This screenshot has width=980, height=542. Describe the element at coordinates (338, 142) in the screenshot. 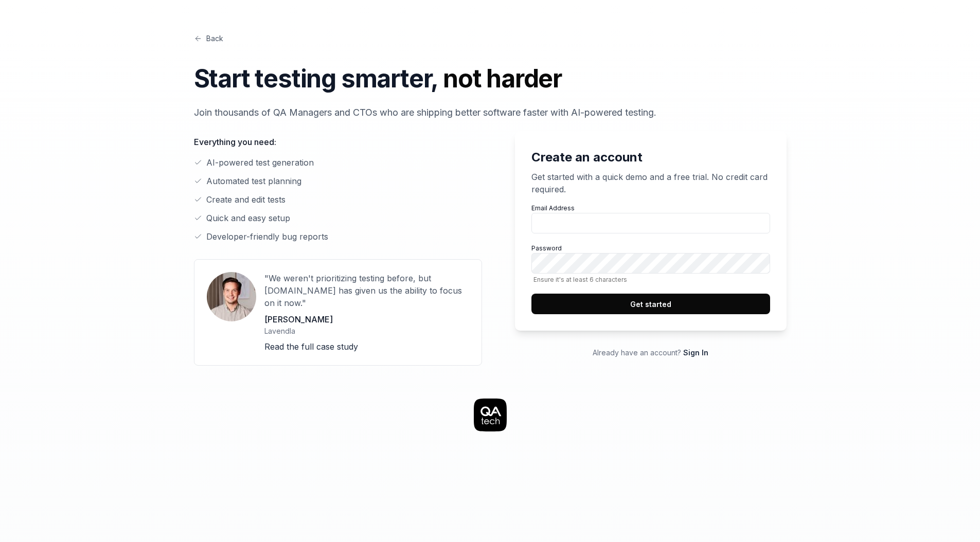

I see `p: Everything you need:` at that location.